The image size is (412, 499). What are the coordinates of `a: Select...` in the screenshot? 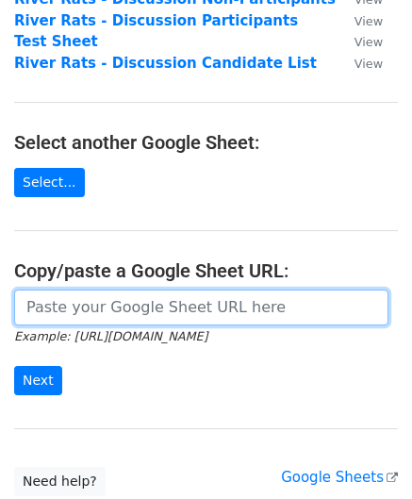 It's located at (49, 182).